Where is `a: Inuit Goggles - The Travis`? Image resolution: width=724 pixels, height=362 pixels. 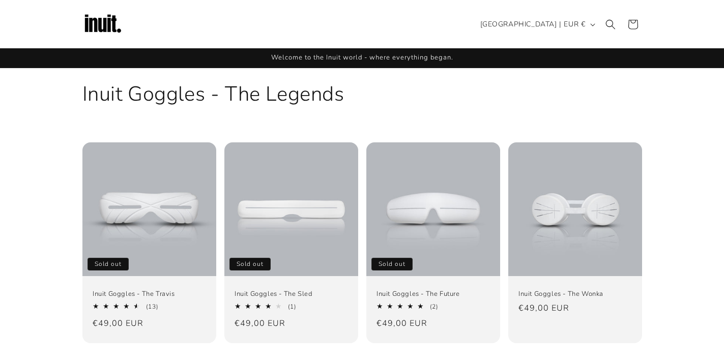
a: Inuit Goggles - The Travis is located at coordinates (149, 294).